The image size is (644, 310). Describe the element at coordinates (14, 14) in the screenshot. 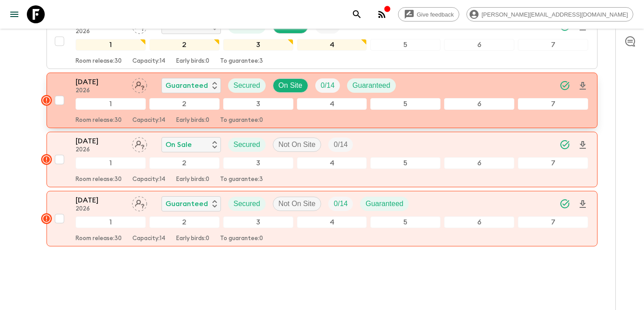

I see `button: menu` at that location.